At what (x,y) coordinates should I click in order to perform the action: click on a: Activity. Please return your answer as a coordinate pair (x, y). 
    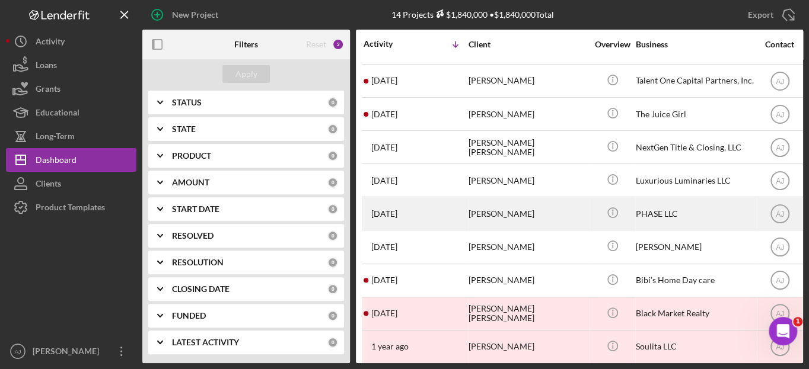
    Looking at the image, I should click on (71, 42).